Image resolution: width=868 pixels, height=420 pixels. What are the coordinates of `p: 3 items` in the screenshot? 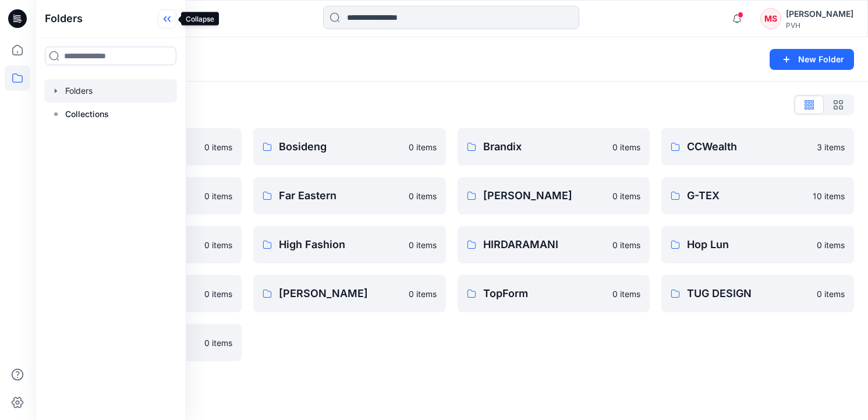 It's located at (831, 147).